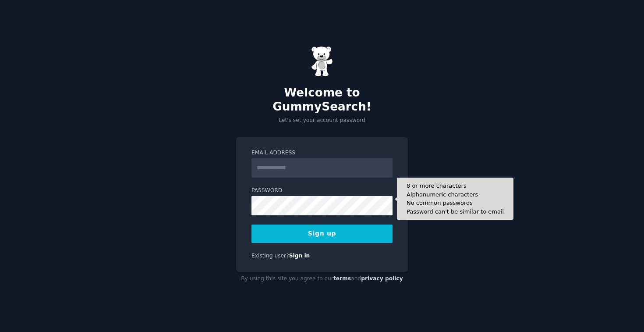 The image size is (644, 332). Describe the element at coordinates (342, 278) in the screenshot. I see `a: terms` at that location.